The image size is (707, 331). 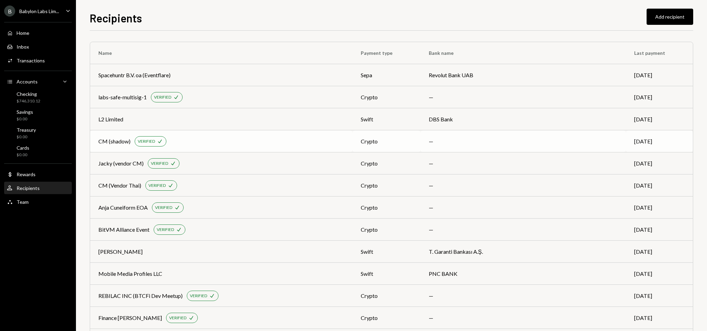 I want to click on td: PNC BANK, so click(x=523, y=274).